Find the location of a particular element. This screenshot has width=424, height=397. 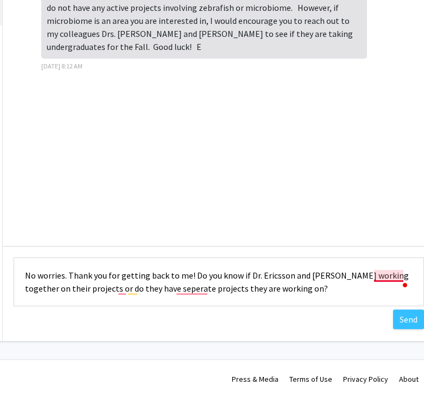

a: Privacy Policy is located at coordinates (365, 379).